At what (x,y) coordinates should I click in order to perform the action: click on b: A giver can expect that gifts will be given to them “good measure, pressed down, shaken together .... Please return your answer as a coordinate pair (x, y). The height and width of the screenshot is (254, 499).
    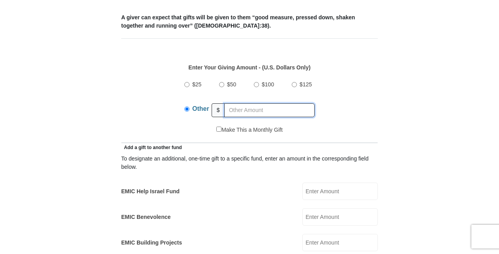
    Looking at the image, I should click on (238, 21).